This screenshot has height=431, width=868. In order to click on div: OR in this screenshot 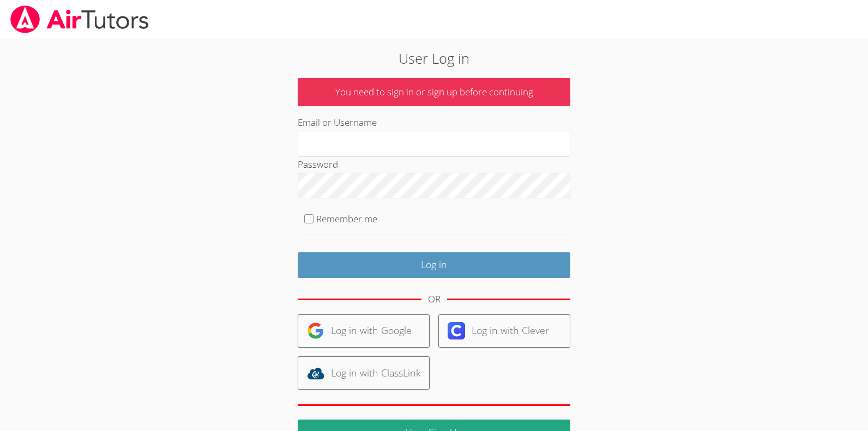, I will do `click(434, 299)`.